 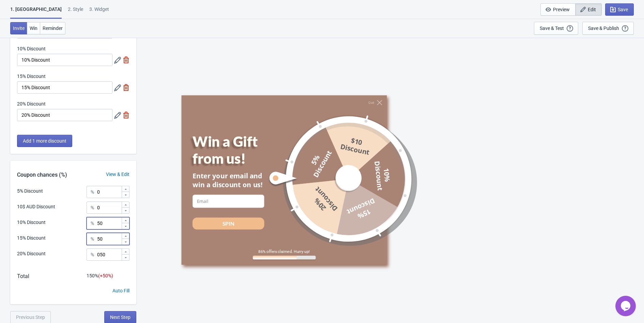 I want to click on div: 10% Discount, so click(x=32, y=222).